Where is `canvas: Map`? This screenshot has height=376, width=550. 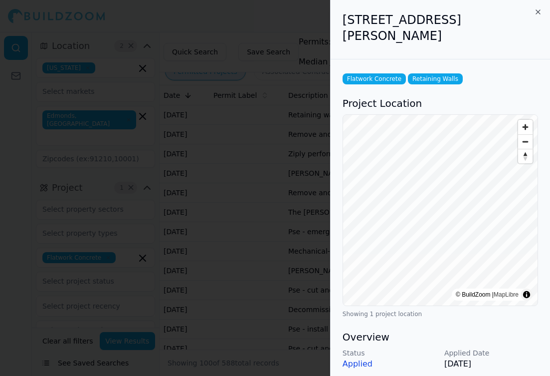 canvas: Map is located at coordinates (441, 210).